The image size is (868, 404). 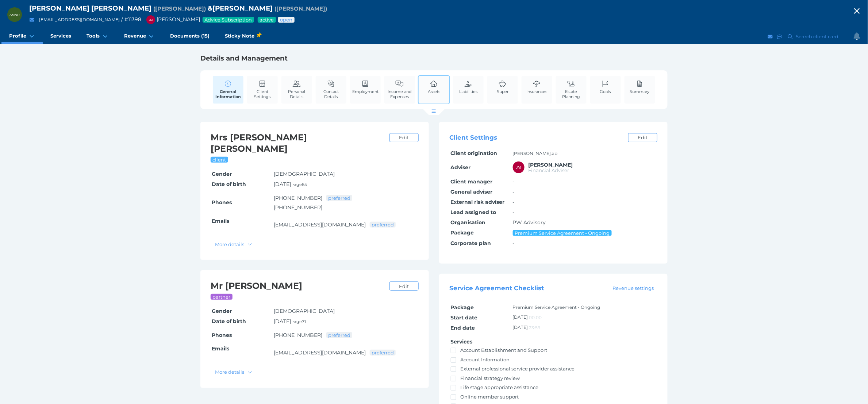 I want to click on span: Lead assigned to, so click(x=474, y=212).